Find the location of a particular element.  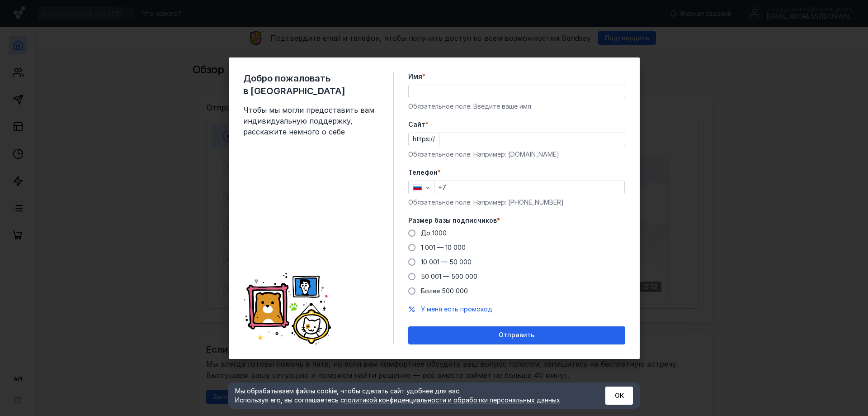

button: ОК is located at coordinates (619, 395).